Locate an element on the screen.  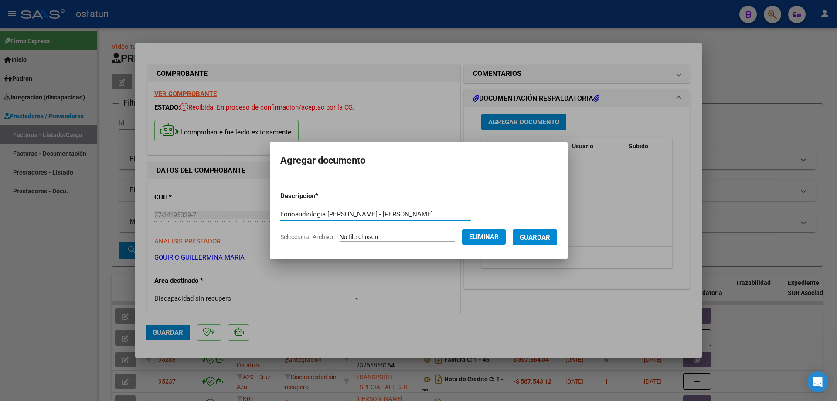
p: Descripcion is located at coordinates (322, 196).